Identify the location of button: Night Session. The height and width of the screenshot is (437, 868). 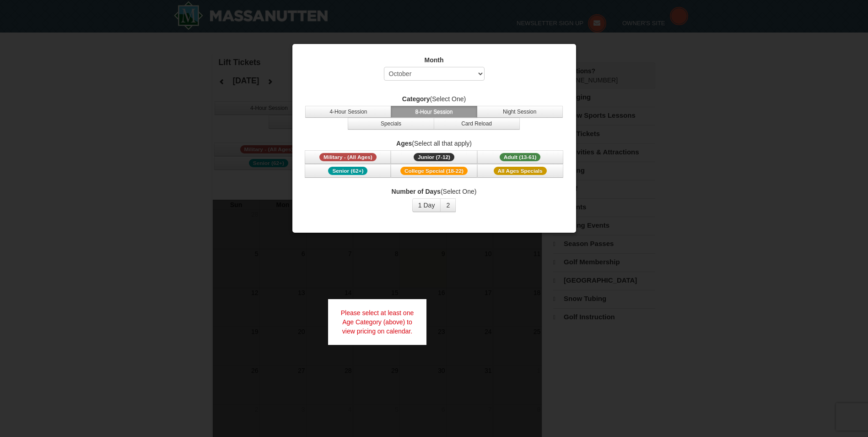
(520, 112).